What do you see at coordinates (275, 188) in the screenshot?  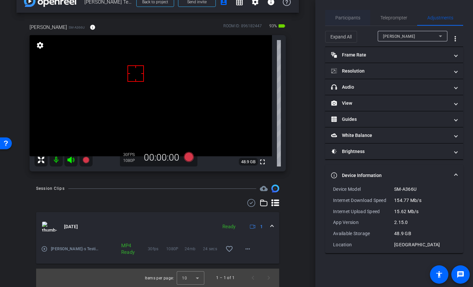 I see `img: Session clips` at bounding box center [275, 188].